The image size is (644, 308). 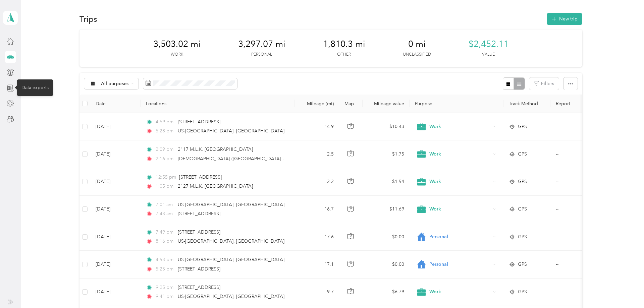 What do you see at coordinates (165, 131) in the screenshot?
I see `span: 5:28 pm` at bounding box center [165, 131].